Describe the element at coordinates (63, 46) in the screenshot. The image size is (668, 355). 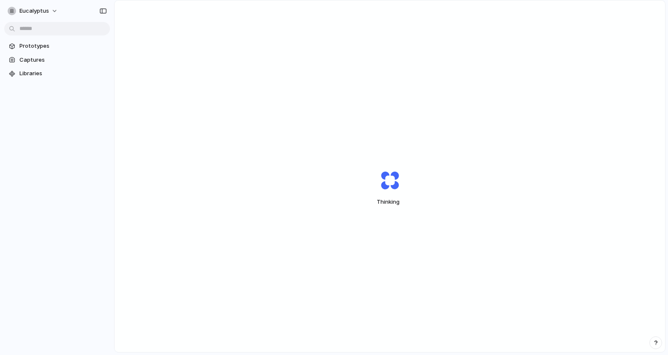
I see `span: Prototypes` at that location.